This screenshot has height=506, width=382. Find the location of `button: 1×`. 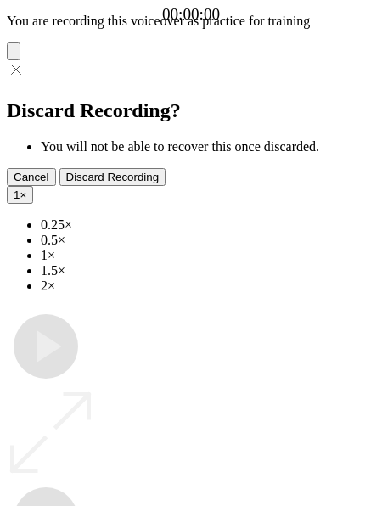

button: 1× is located at coordinates (20, 194).